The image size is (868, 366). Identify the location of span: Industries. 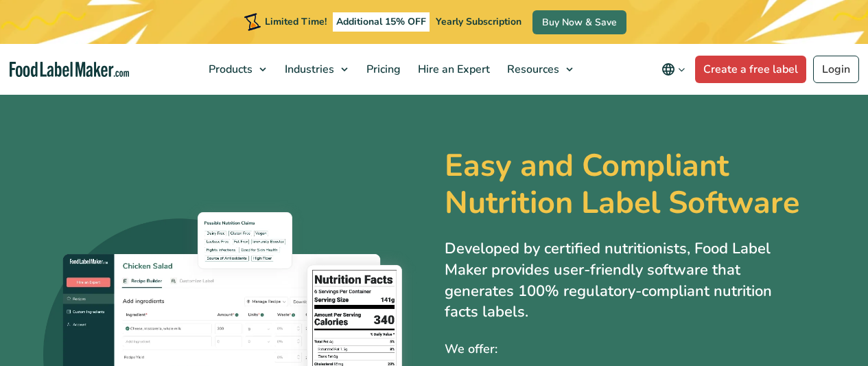
(308, 69).